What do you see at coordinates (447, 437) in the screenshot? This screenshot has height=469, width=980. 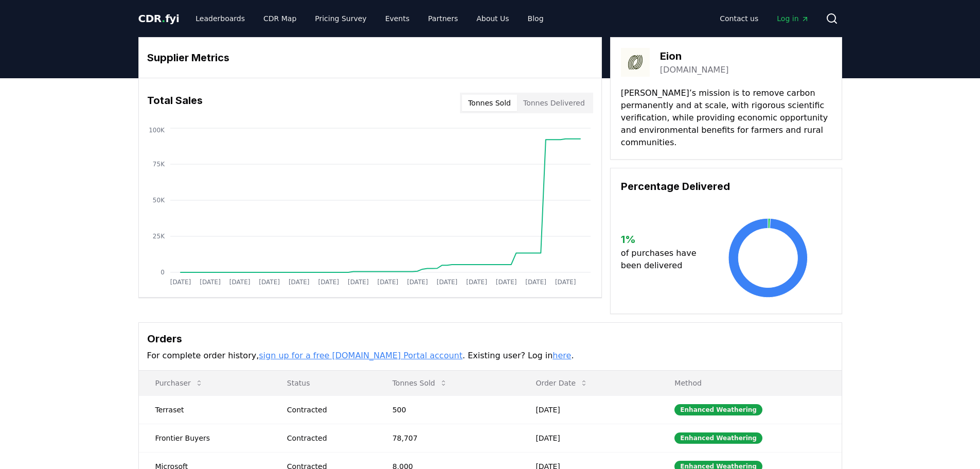 I see `td: 78,707` at bounding box center [447, 437].